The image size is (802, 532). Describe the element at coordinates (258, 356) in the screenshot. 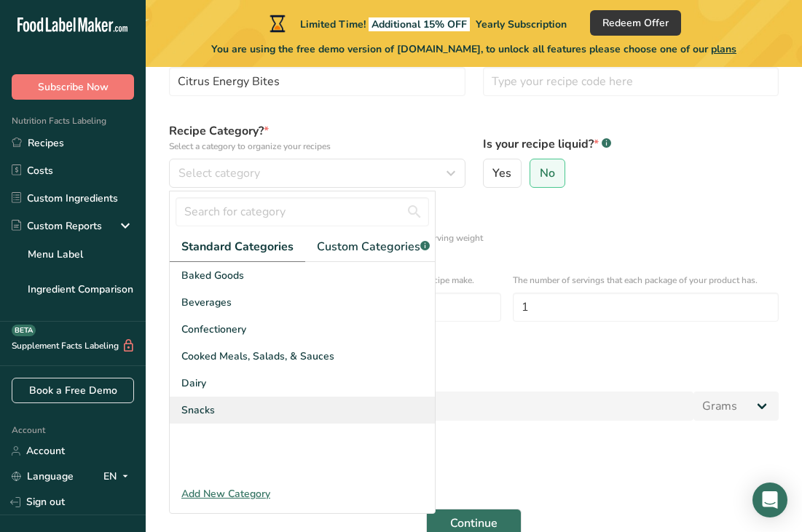

I see `span: Cooked Meals, Salads, & Sauces` at that location.